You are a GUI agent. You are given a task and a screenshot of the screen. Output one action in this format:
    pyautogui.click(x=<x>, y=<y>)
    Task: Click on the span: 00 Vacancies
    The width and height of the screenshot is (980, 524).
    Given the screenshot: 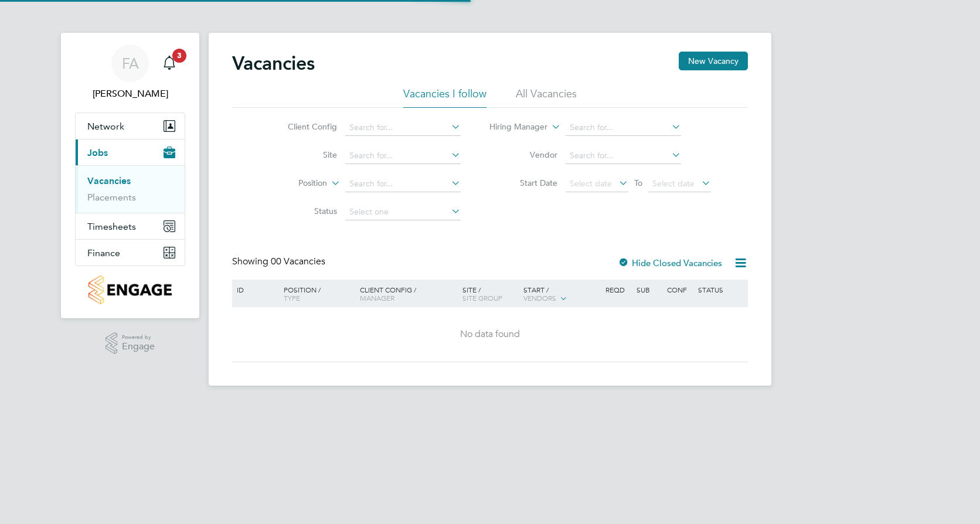 What is the action you would take?
    pyautogui.click(x=298, y=261)
    